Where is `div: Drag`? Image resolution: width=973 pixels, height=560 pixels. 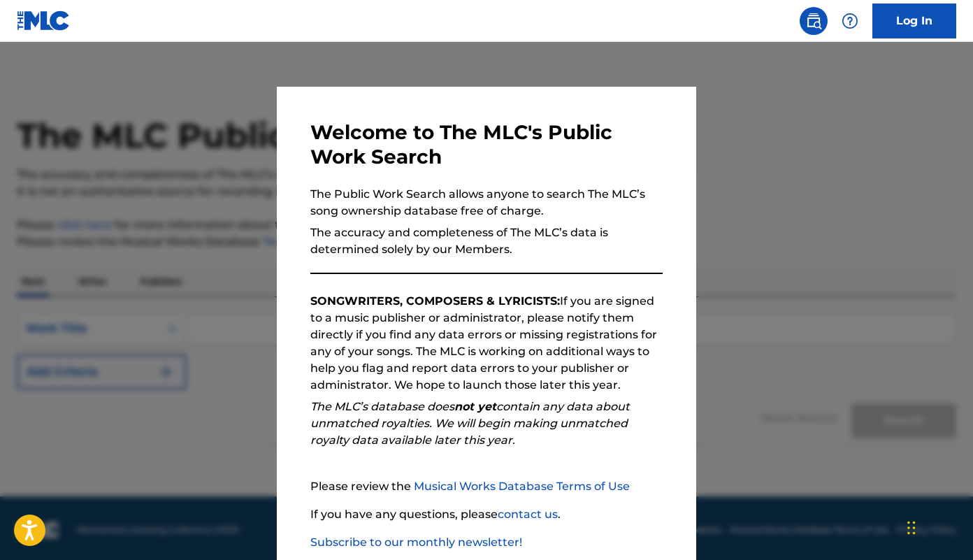 div: Drag is located at coordinates (912, 528).